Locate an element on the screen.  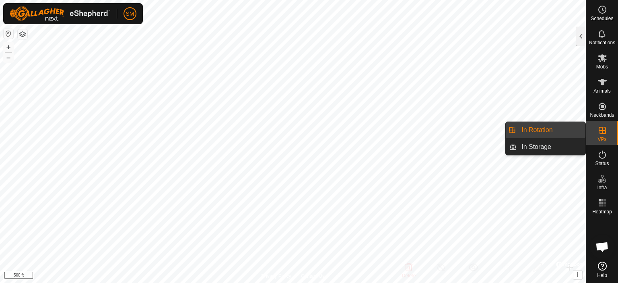
div: Open chat is located at coordinates (602, 247).